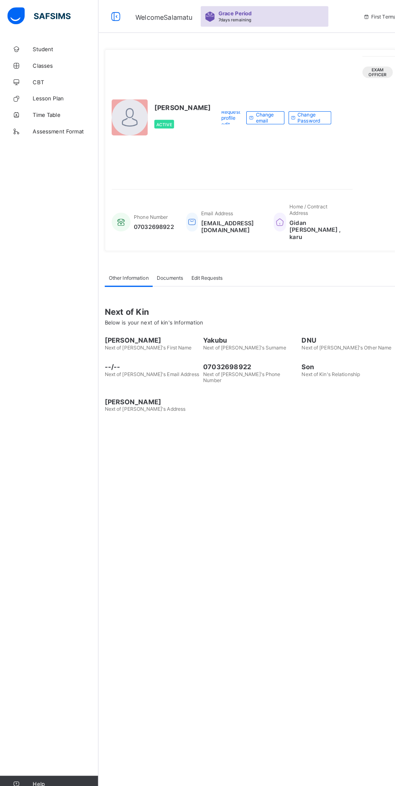  I want to click on span: Next of Kin, so click(246, 307).